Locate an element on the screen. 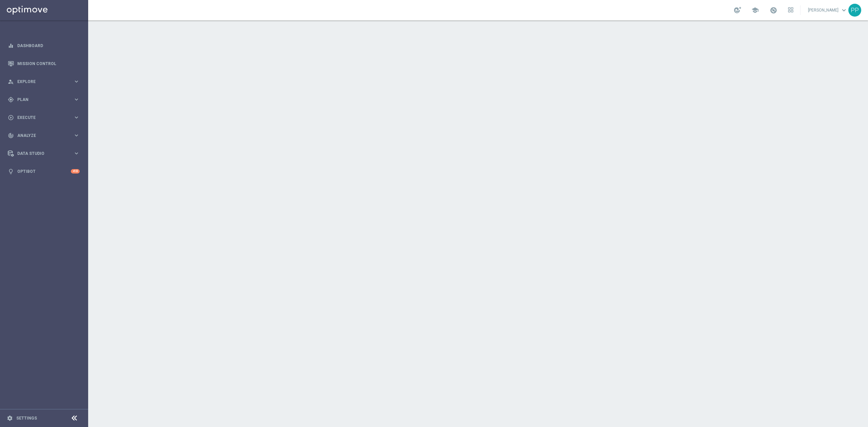 The height and width of the screenshot is (427, 868). i: play_circle_outline is located at coordinates (11, 118).